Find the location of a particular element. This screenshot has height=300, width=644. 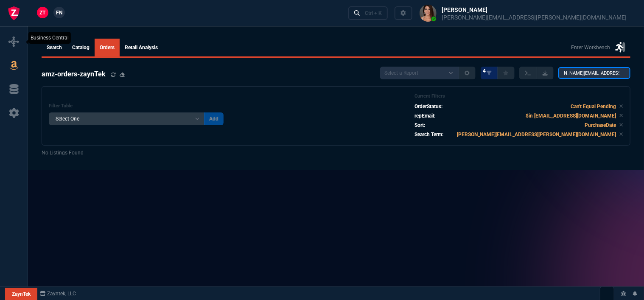

h4: amz-orders-zaynTek is located at coordinates (73, 74).